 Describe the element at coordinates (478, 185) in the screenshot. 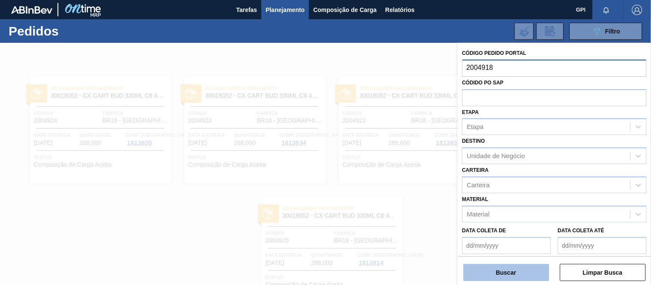

I see `div: Carteira` at that location.